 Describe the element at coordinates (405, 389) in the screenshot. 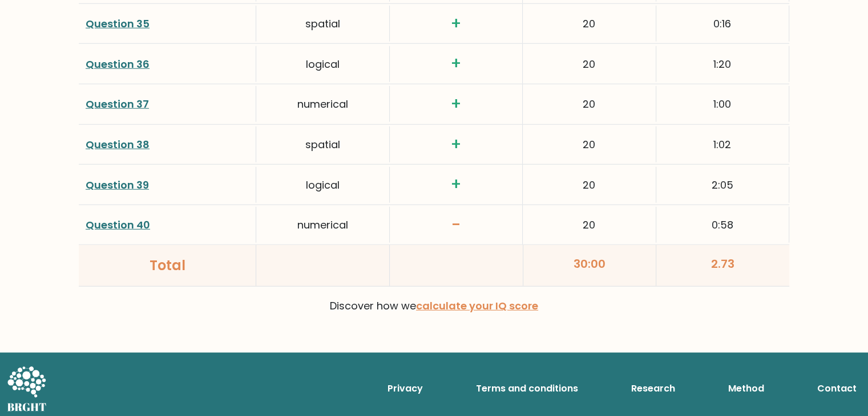

I see `a: Privacy` at that location.